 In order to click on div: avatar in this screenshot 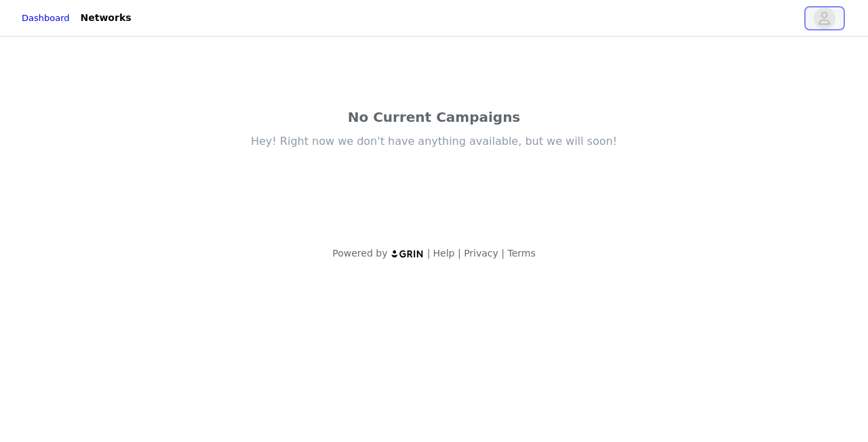, I will do `click(824, 19)`.